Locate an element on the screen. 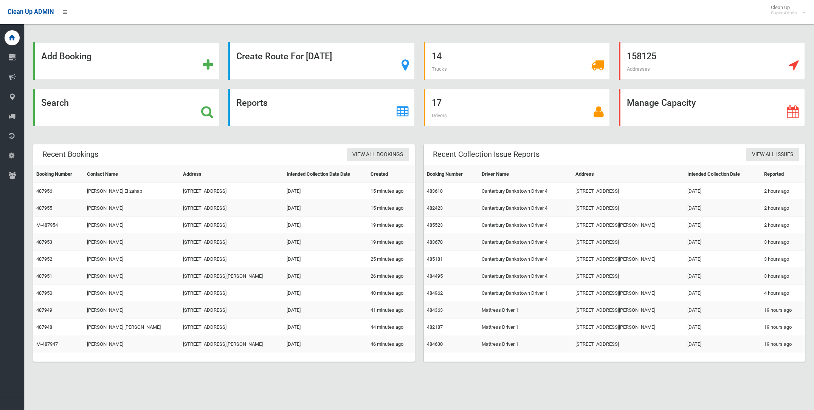  a: 484962 is located at coordinates (435, 293).